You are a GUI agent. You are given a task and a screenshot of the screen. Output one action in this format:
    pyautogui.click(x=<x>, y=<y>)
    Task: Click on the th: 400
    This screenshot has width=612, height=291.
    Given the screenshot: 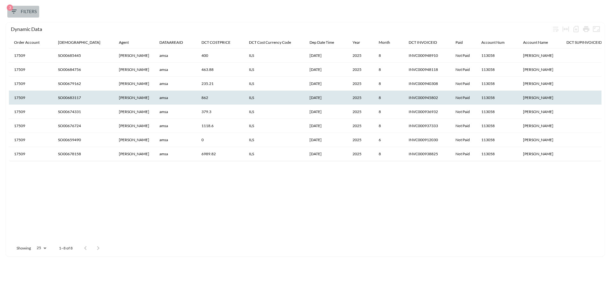 What is the action you would take?
    pyautogui.click(x=220, y=55)
    